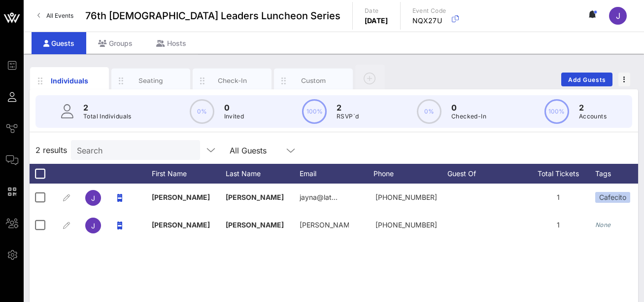 This screenshot has width=644, height=302. Describe the element at coordinates (318, 197) in the screenshot. I see `p: jayna@lat…` at that location.